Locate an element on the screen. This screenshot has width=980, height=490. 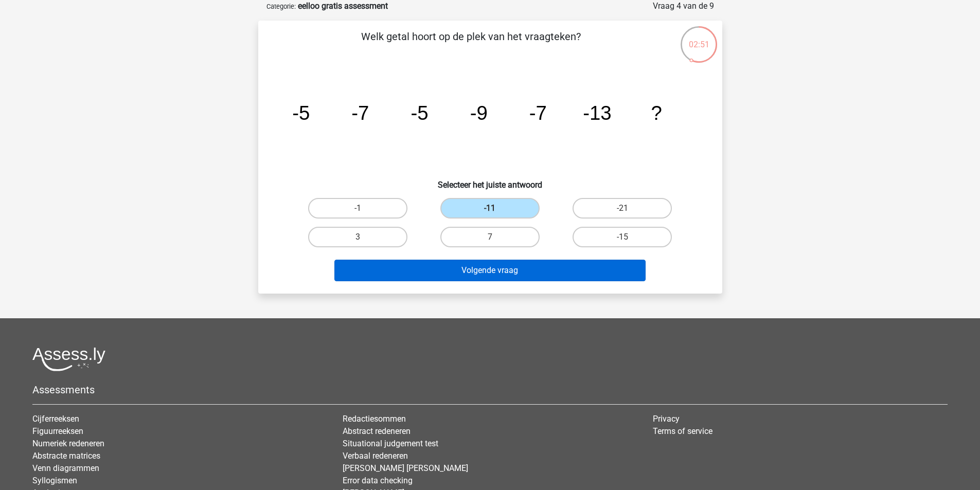
a: Numeriek redeneren is located at coordinates (68, 443).